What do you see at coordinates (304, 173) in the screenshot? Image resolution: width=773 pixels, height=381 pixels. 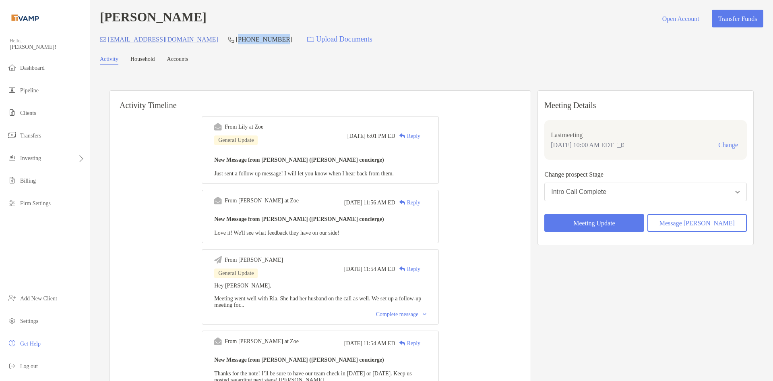 I see `span: Just sent a follow up message! I will let you know when I hear back from them.` at bounding box center [304, 173].